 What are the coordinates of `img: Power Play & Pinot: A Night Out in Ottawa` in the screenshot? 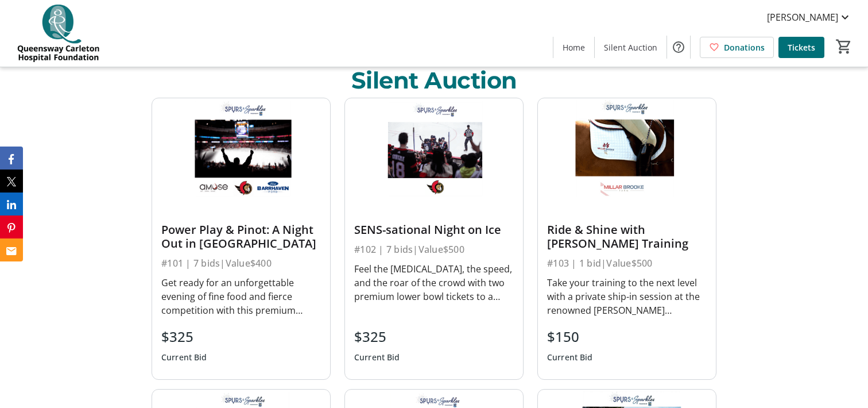 It's located at (241, 148).